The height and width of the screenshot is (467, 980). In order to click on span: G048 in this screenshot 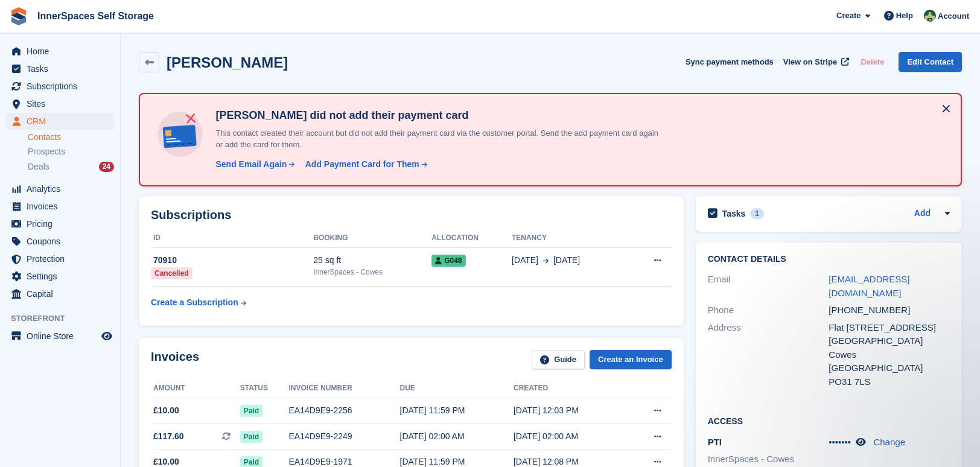, I will do `click(449, 261)`.